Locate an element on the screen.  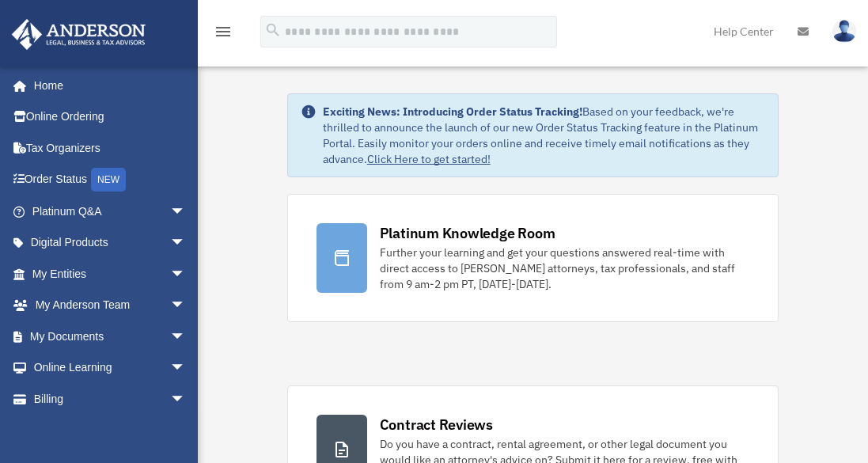
img: User Pic is located at coordinates (845, 31).